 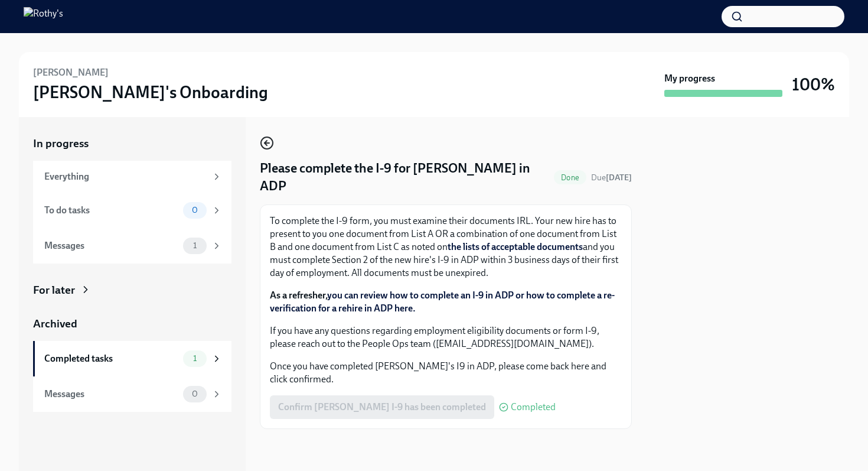 I want to click on a: Completed tasks1, so click(x=133, y=359).